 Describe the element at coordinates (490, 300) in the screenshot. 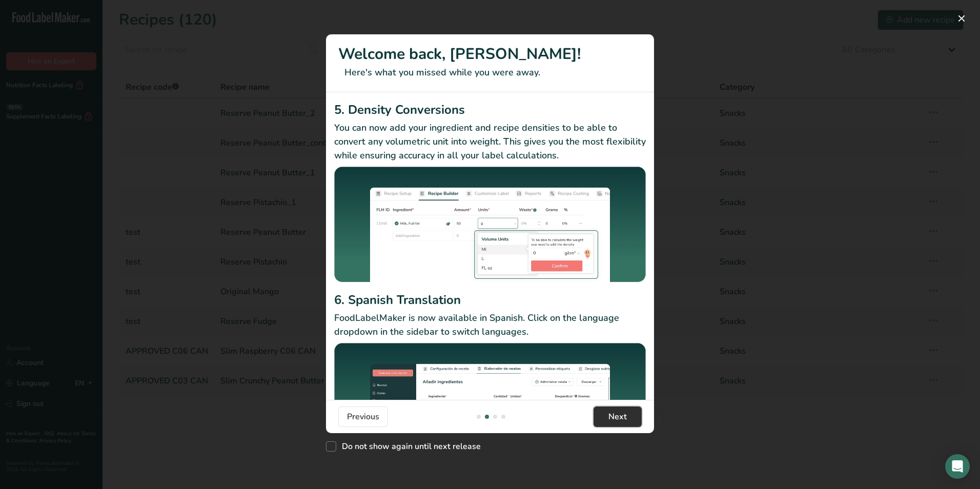

I see `h2: 6. Spanish Translation` at that location.